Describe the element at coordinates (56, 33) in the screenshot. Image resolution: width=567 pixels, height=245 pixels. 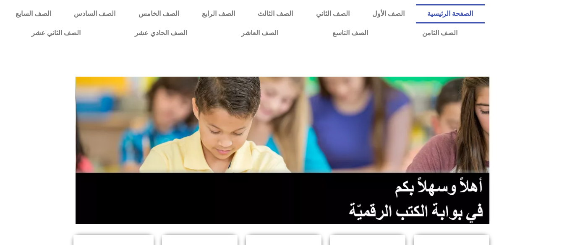
I see `a: الصف الثاني عشر` at that location.